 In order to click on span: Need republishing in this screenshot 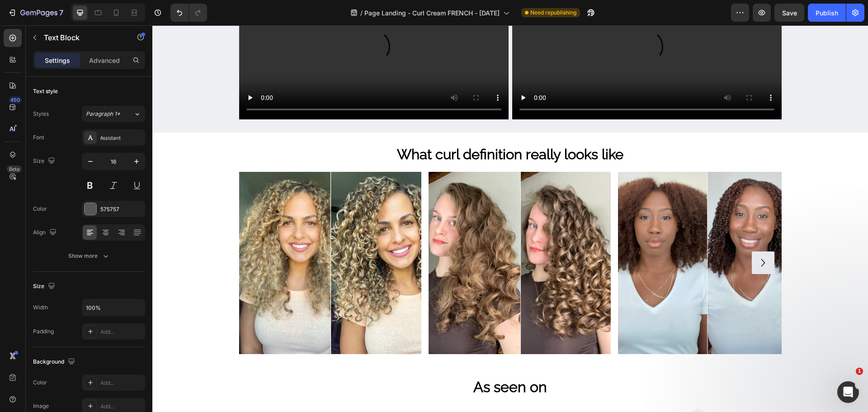, I will do `click(553, 13)`.